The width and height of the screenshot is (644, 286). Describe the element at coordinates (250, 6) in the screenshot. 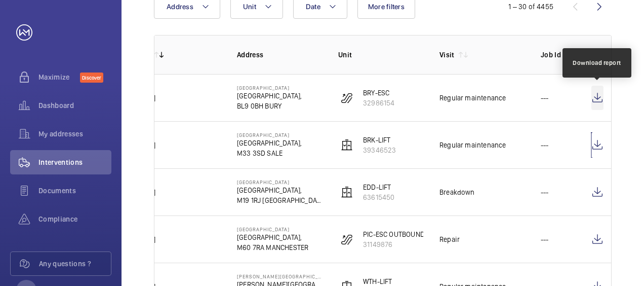

I see `span: Unit` at that location.